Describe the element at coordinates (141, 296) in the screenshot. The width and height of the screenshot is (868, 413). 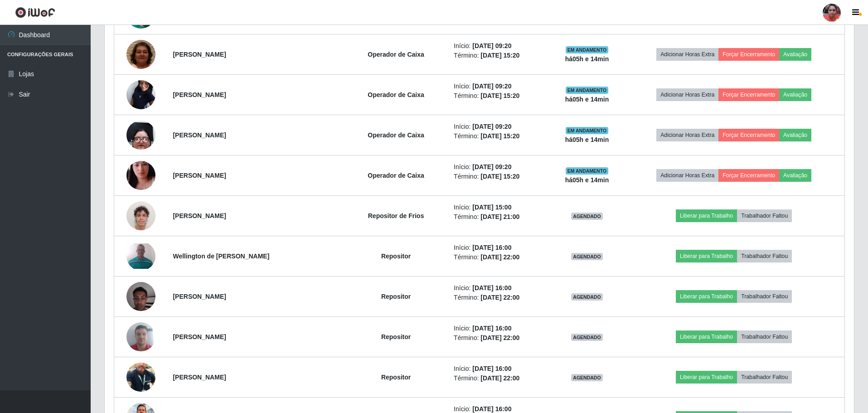
I see `img: 1739977282987.jpeg` at that location.